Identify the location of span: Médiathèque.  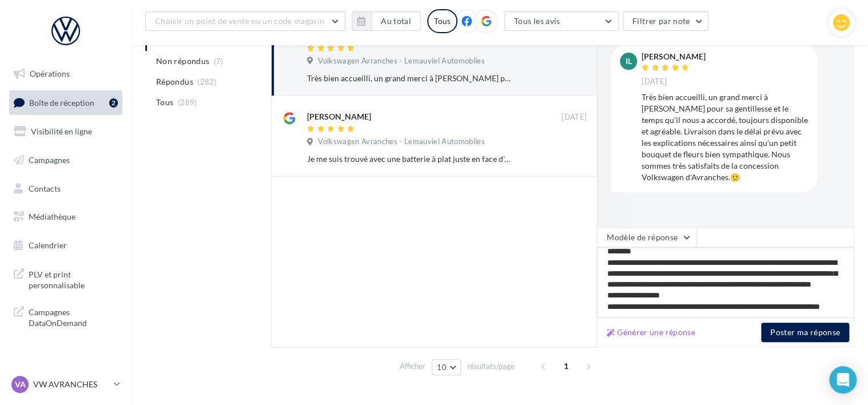
(52, 216).